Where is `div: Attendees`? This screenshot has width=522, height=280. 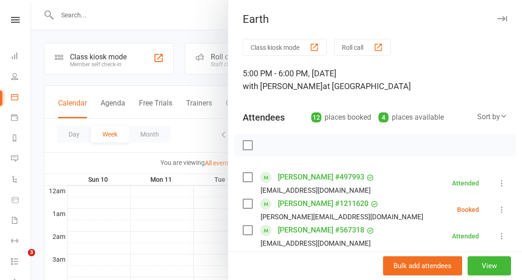 div: Attendees is located at coordinates (264, 117).